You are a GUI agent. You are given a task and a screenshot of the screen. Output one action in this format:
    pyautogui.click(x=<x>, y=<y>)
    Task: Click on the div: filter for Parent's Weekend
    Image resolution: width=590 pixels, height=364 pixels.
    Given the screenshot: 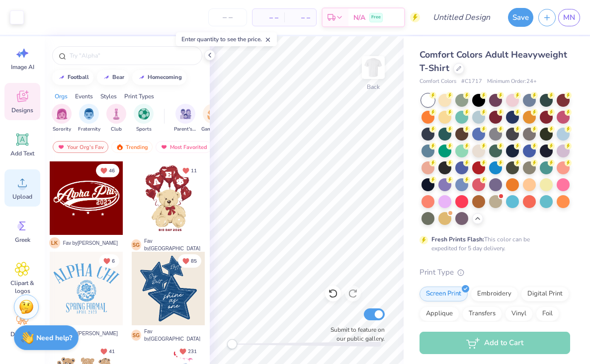 What is the action you would take?
    pyautogui.click(x=185, y=118)
    